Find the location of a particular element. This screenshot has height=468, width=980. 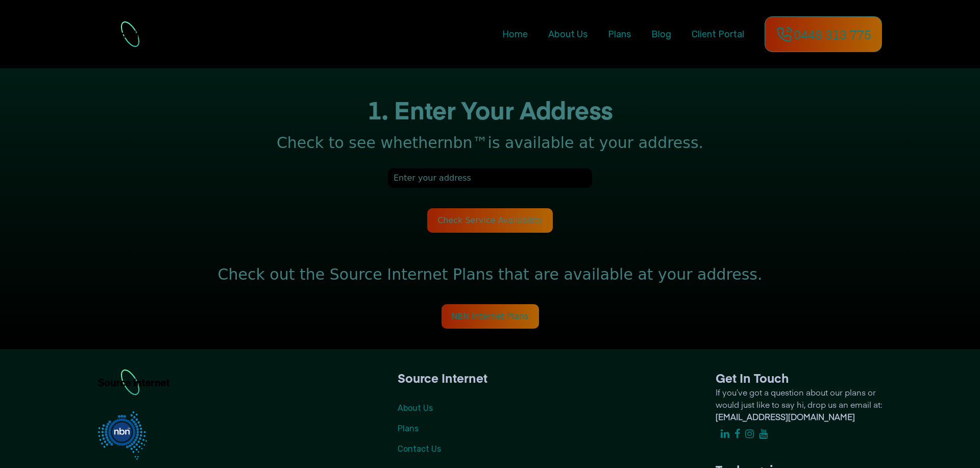

p: 0448 313 775 is located at coordinates (832, 34).